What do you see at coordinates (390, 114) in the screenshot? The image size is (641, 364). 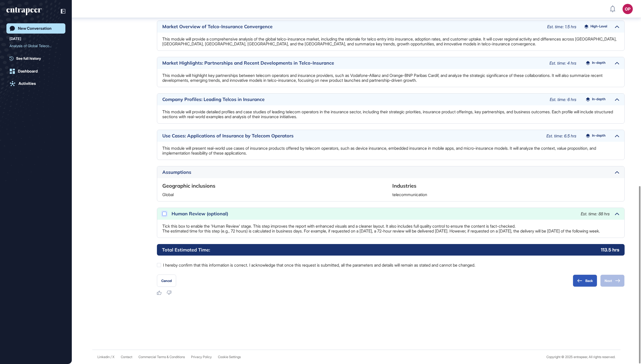 I see `p: This module will provide detailed profiles and case studies of leading telecom operators in the i...` at bounding box center [390, 114].